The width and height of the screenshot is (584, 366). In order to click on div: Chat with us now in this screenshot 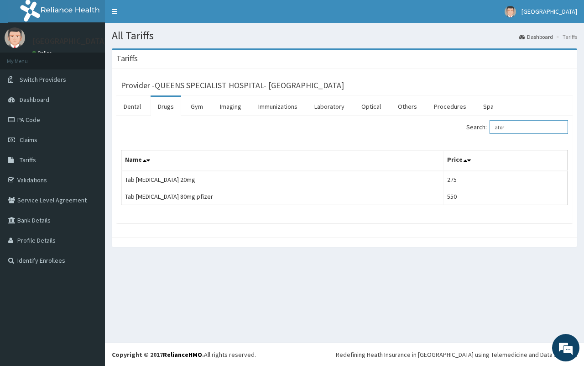, I will do `click(100, 57)`.